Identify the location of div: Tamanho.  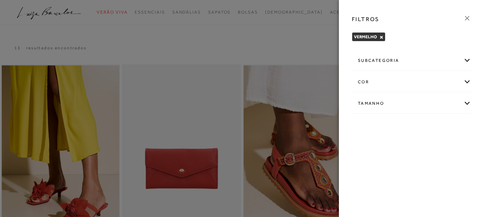
(411, 104).